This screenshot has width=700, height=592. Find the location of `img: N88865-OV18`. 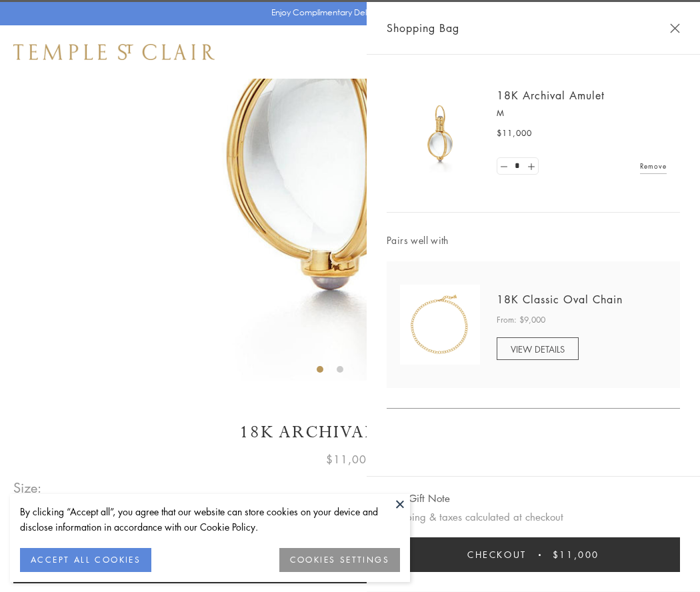

img: N88865-OV18 is located at coordinates (440, 325).